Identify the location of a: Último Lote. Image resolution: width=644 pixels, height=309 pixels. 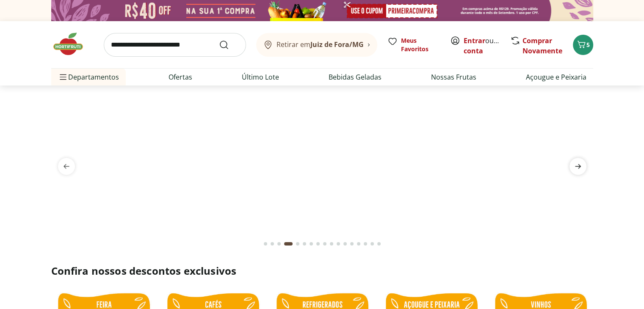
(260, 77).